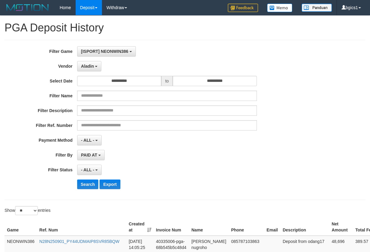  I want to click on th: Phone, so click(246, 227).